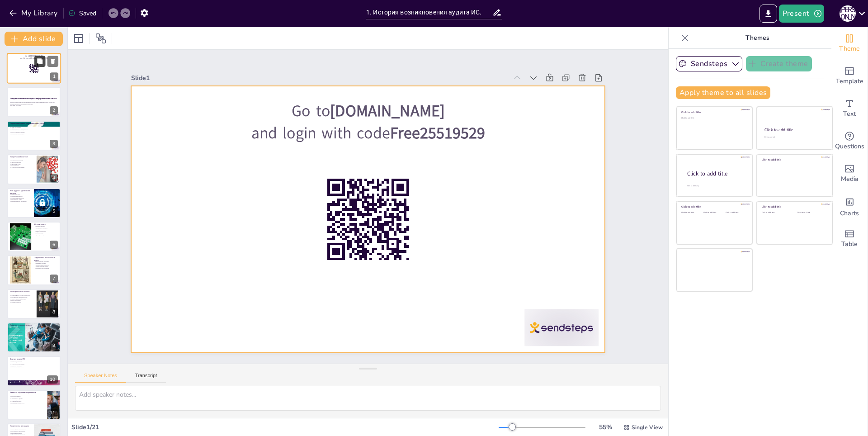 The height and width of the screenshot is (436, 868). I want to click on p: Роль контроля, so click(22, 166).